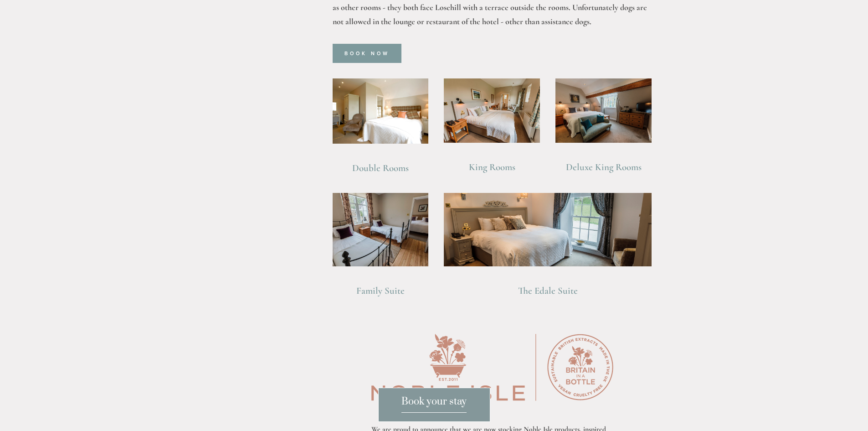 The image size is (868, 431). What do you see at coordinates (380, 111) in the screenshot?
I see `img: Double Room view, Losehill Hotel` at bounding box center [380, 111].